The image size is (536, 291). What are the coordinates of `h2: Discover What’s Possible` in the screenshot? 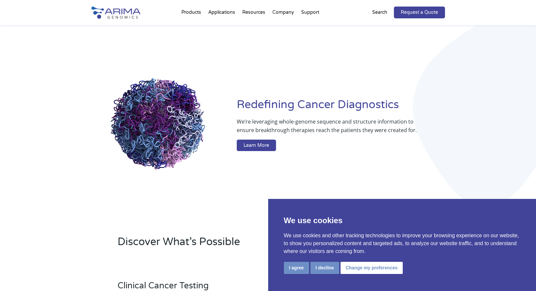 It's located at (235, 244).